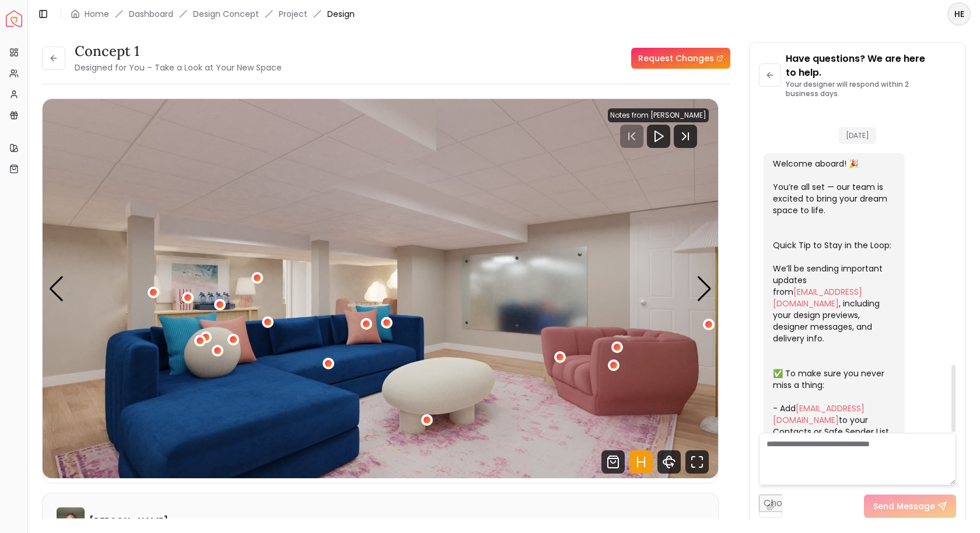 This screenshot has height=533, width=980. What do you see at coordinates (669, 462) in the screenshot?
I see `svg: 360 View` at bounding box center [669, 462].